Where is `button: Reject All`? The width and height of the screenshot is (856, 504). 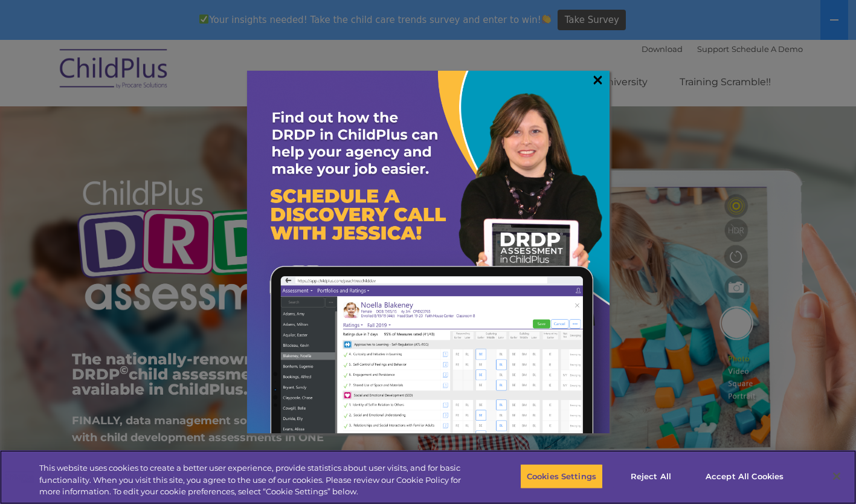 button: Reject All is located at coordinates (650, 475).